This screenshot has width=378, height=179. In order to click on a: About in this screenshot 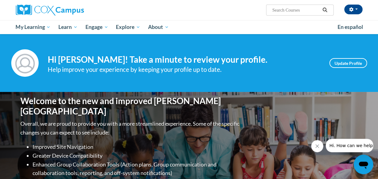, I will do `click(158, 27)`.